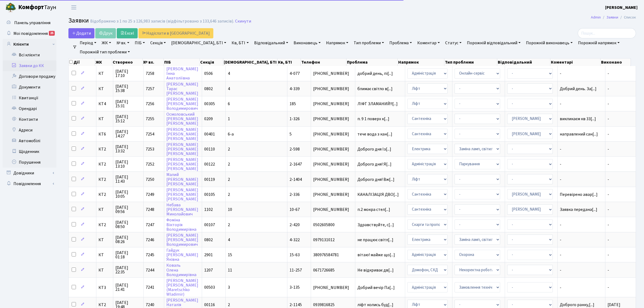 This screenshot has height=308, width=644. I want to click on span: 7250, so click(150, 179).